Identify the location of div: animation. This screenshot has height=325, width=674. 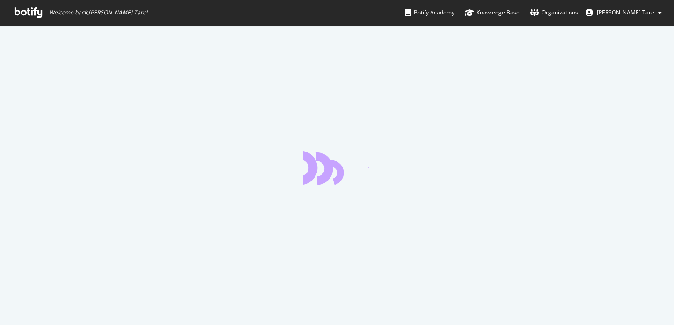
(337, 168).